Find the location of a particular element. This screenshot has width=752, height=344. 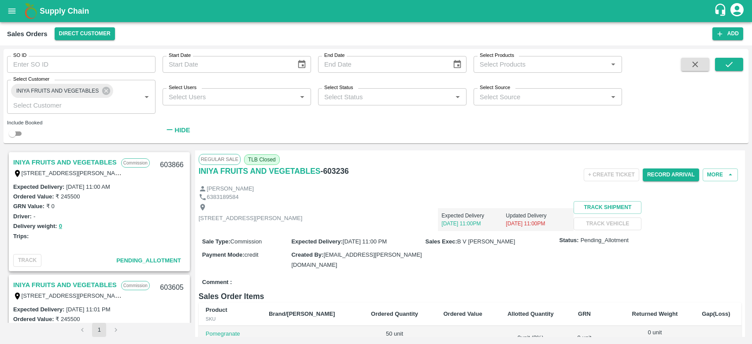

img: logo is located at coordinates (31, 11).